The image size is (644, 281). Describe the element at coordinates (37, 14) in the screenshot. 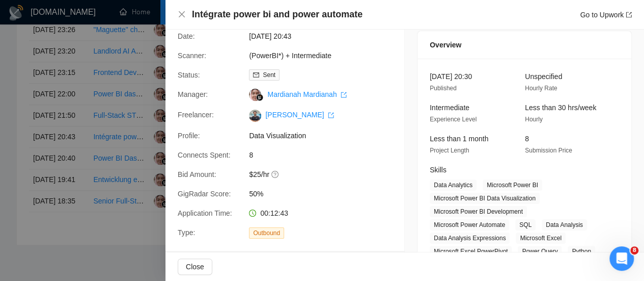

I see `img: Profile image for Dima` at that location.